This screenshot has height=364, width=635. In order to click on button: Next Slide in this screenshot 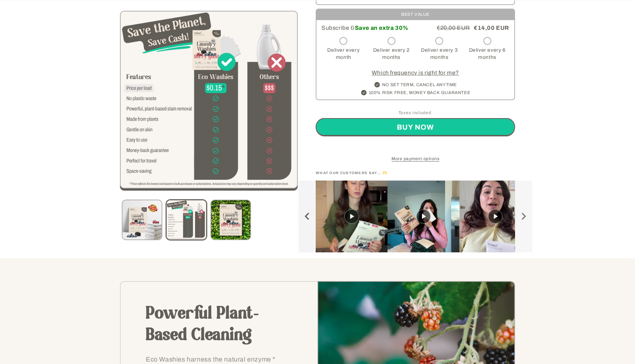, I will do `click(524, 217)`.